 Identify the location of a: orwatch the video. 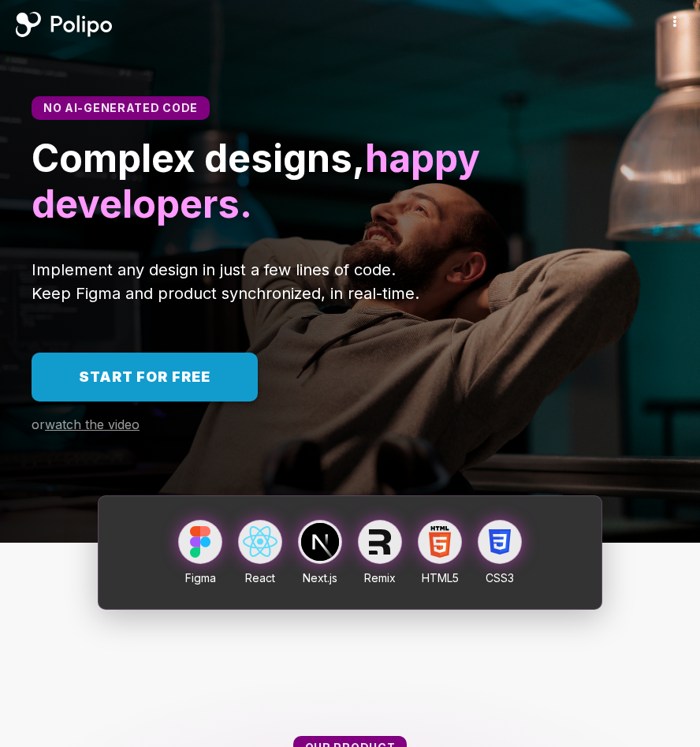
(85, 424).